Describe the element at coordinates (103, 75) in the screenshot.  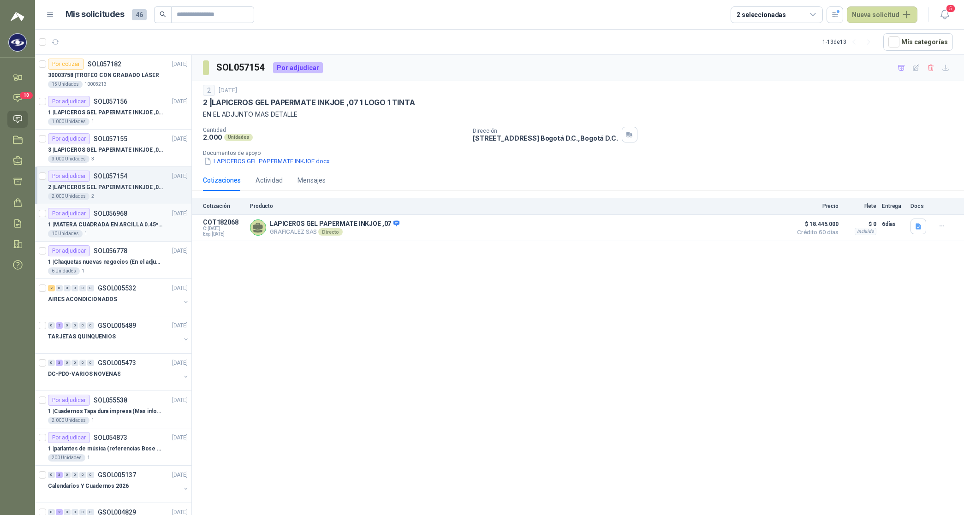
I see `p: 30003758 | TROFEO CON GRABADO LÁSER` at that location.